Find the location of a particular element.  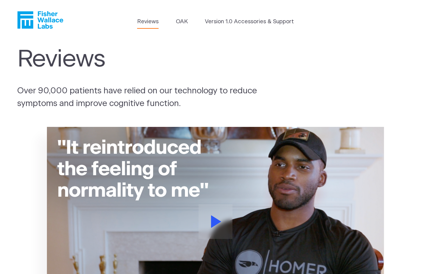

h1: Reviews is located at coordinates (143, 60).